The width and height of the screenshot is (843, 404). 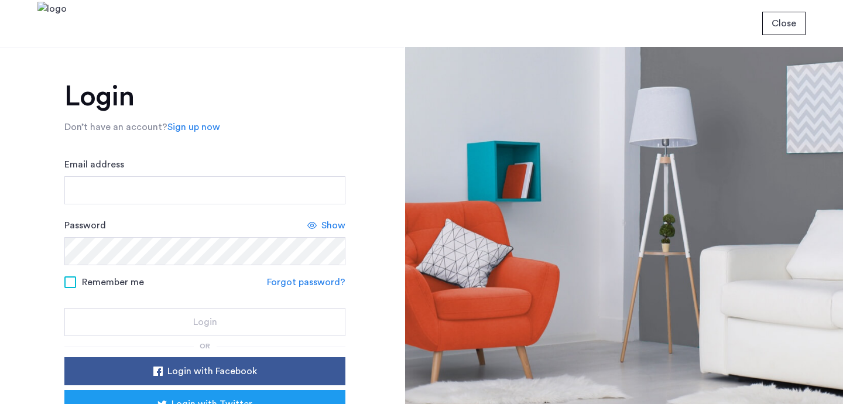 What do you see at coordinates (85, 225) in the screenshot?
I see `label: Password` at bounding box center [85, 225].